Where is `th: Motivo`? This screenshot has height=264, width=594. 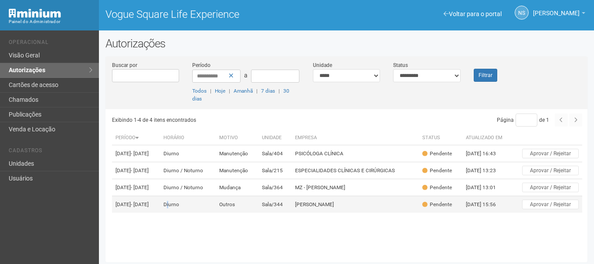
th: Motivo is located at coordinates (237, 138).